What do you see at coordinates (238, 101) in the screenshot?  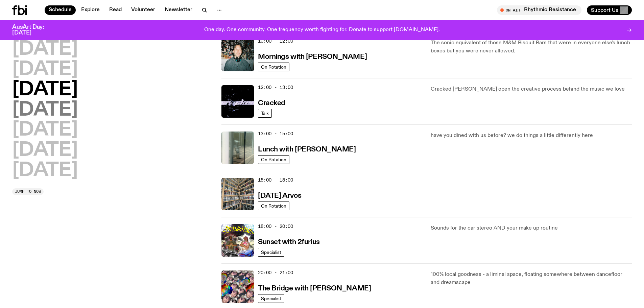 I see `a: Logo for Podcast Cracked. Black background, with white writing, with glass smashing graphics` at bounding box center [238, 101].